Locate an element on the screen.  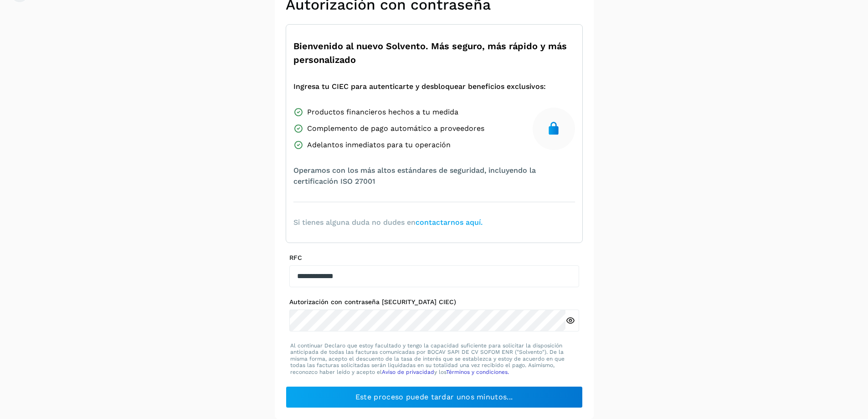
span: Si tienes alguna duda no dudes en is located at coordinates (387, 223).